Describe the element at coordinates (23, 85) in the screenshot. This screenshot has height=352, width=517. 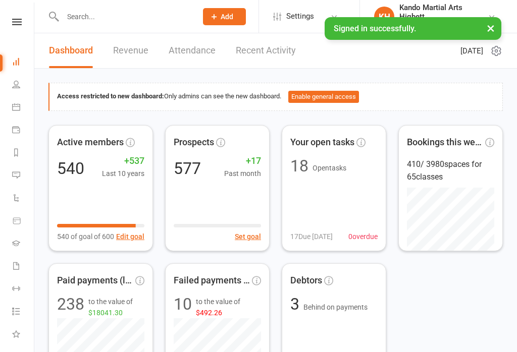
I see `a: People` at that location.